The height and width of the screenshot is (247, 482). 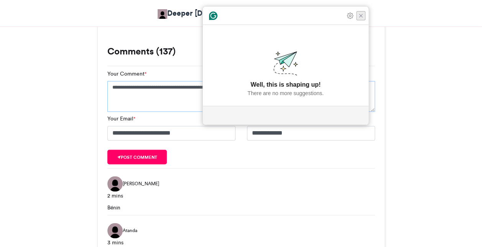 What do you see at coordinates (115, 184) in the screenshot?
I see `img: Emmanuel` at bounding box center [115, 184].